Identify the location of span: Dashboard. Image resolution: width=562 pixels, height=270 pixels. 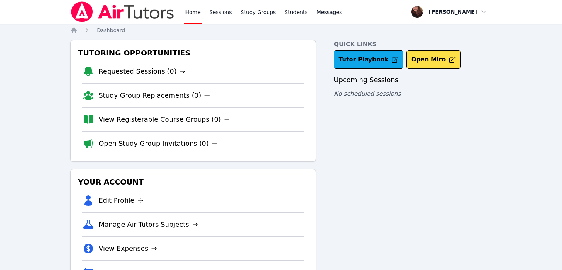
(111, 30).